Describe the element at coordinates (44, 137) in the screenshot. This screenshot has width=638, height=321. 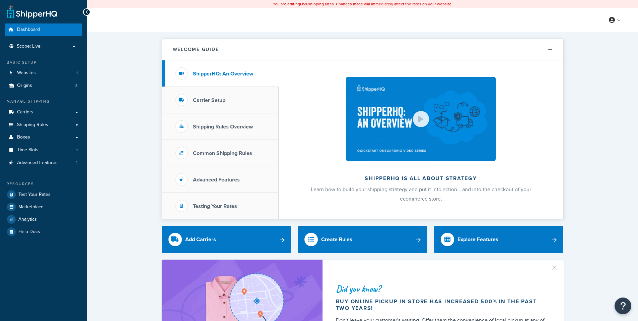
I see `li: Boxes` at that location.